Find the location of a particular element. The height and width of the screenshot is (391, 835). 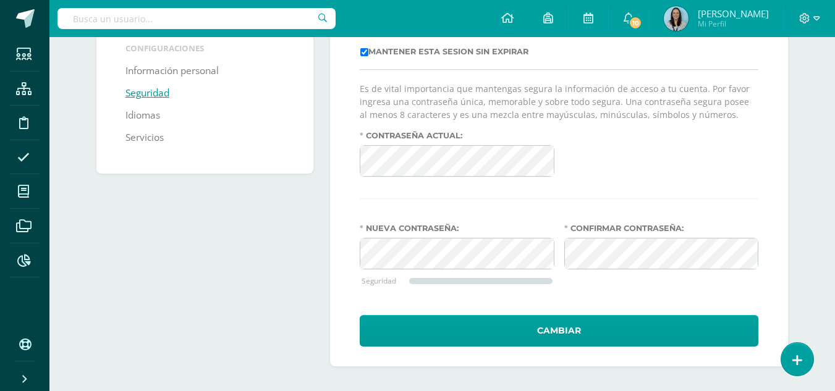

span: 10 is located at coordinates (636, 23).